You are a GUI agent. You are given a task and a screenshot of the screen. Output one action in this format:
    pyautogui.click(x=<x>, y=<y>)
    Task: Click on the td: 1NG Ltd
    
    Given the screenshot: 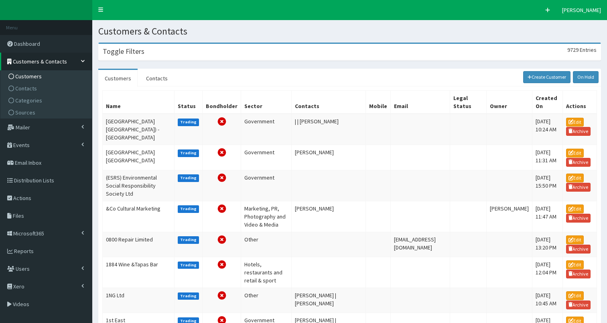 What is the action you would take?
    pyautogui.click(x=138, y=300)
    